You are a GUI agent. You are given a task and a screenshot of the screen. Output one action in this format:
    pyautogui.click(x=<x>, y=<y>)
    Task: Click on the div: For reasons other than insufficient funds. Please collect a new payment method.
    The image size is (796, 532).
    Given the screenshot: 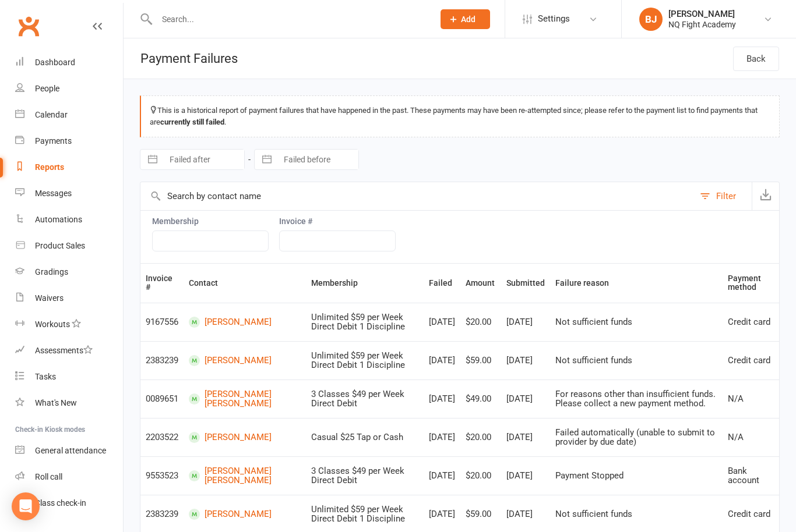 What is the action you would take?
    pyautogui.click(x=636, y=399)
    